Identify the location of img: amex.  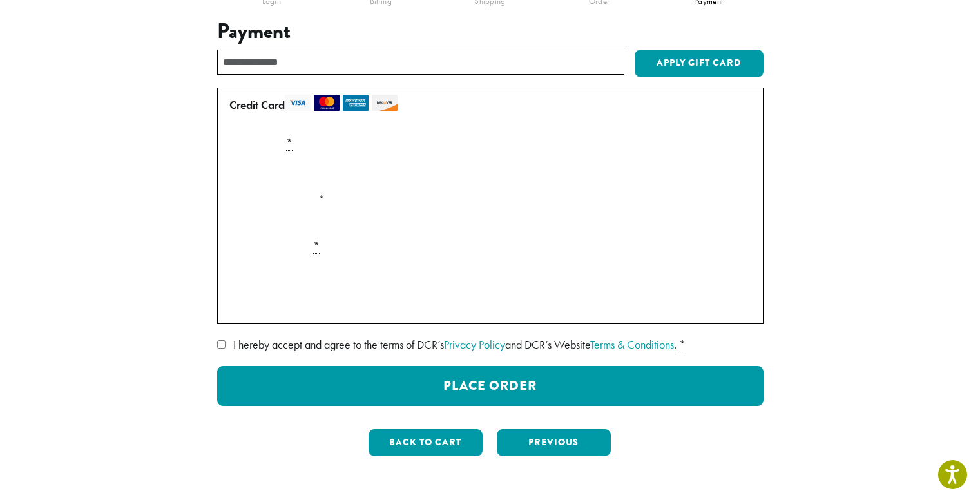
(356, 102).